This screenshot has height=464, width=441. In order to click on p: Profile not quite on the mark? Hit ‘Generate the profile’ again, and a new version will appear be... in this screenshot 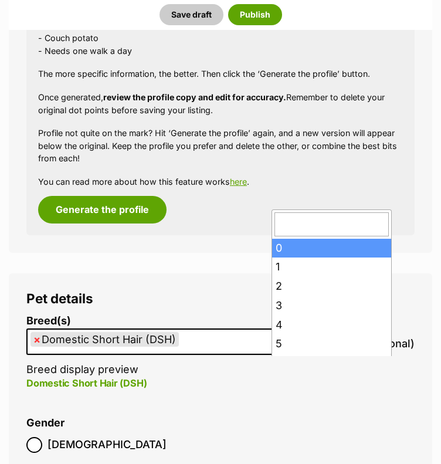, I will do `click(220, 145)`.